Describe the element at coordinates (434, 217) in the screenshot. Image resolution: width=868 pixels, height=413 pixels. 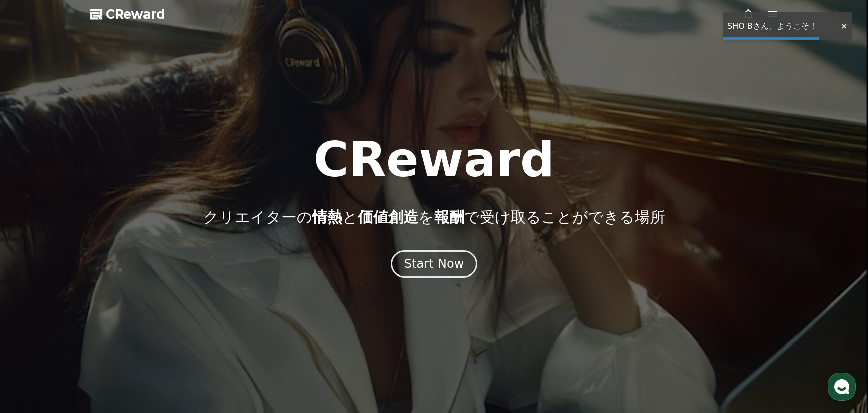
I see `p: クリエイターの と を で受け取ることができる場所` at that location.